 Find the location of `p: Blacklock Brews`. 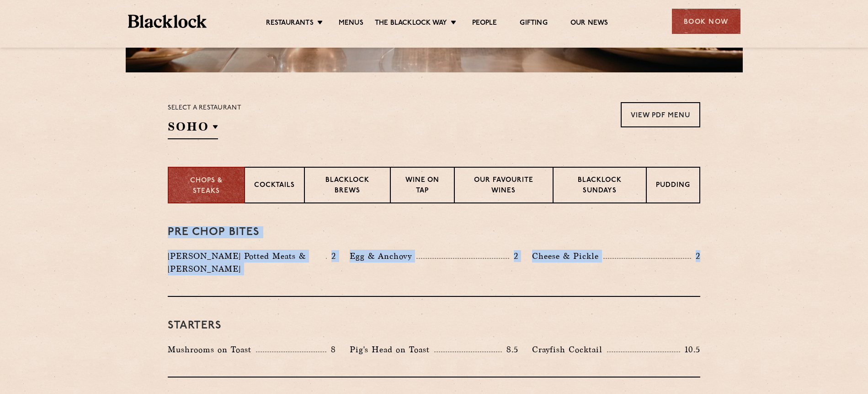

p: Blacklock Brews is located at coordinates (348, 186).